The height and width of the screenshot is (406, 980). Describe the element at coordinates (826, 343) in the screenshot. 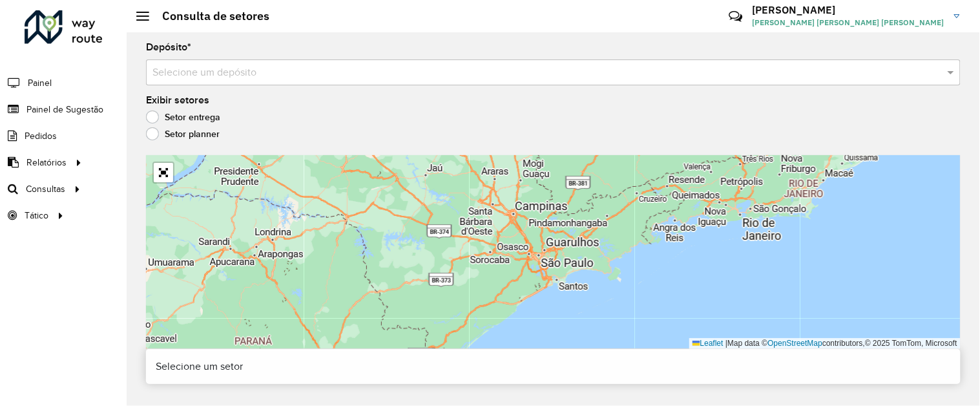

I see `div: Map data © contributors,© 2025 TomTom, Microsoft` at that location.